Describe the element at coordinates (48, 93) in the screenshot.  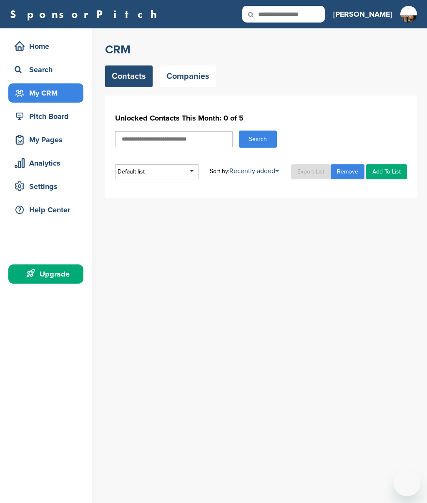
I see `div: My CRM` at that location.